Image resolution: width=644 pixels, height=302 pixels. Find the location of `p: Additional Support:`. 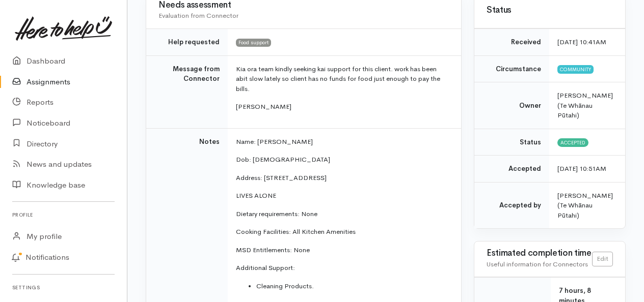

p: Additional Support: is located at coordinates (342, 268).